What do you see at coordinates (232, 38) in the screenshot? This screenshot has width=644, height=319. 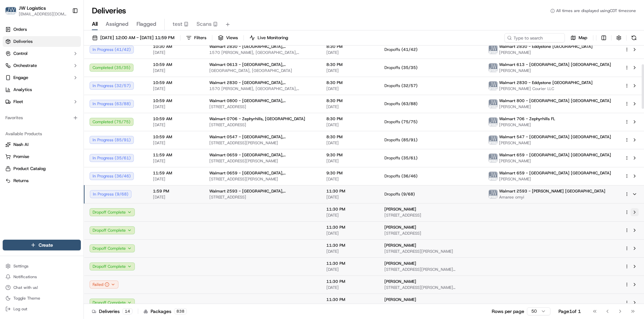 I see `span: Views` at bounding box center [232, 38].